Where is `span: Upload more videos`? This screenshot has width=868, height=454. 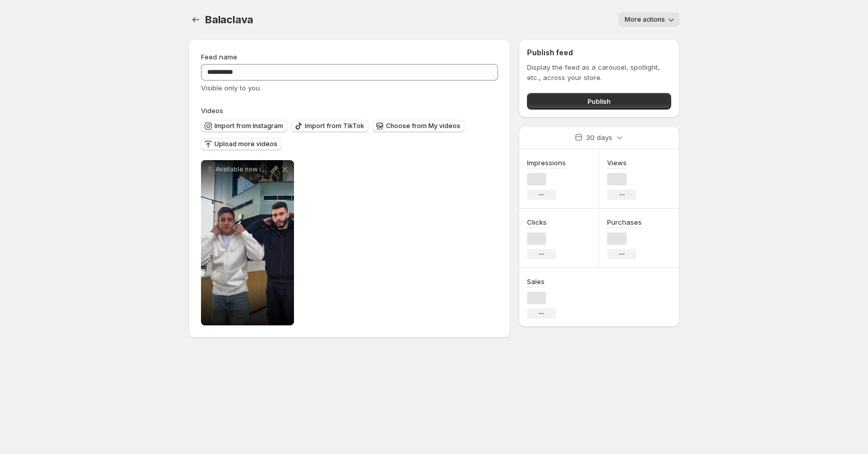
span: Upload more videos is located at coordinates (246, 144).